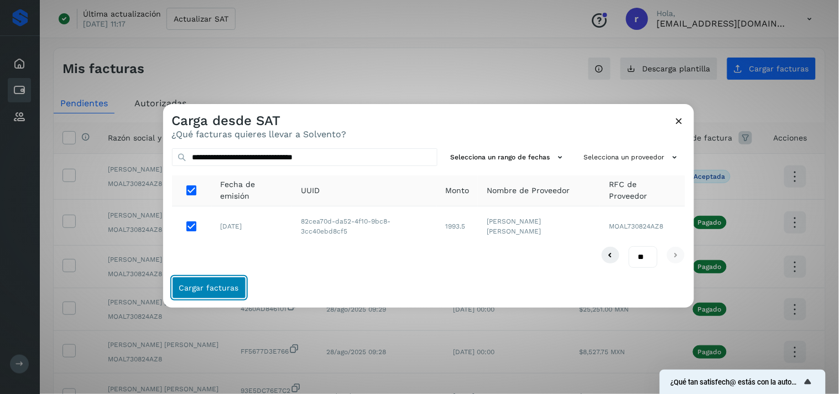 The width and height of the screenshot is (839, 394). What do you see at coordinates (742, 381) in the screenshot?
I see `button: Mostrar encuesta - ¿Qué tan satisfech@ estás con la autorización de tus facturas?` at bounding box center [742, 381].